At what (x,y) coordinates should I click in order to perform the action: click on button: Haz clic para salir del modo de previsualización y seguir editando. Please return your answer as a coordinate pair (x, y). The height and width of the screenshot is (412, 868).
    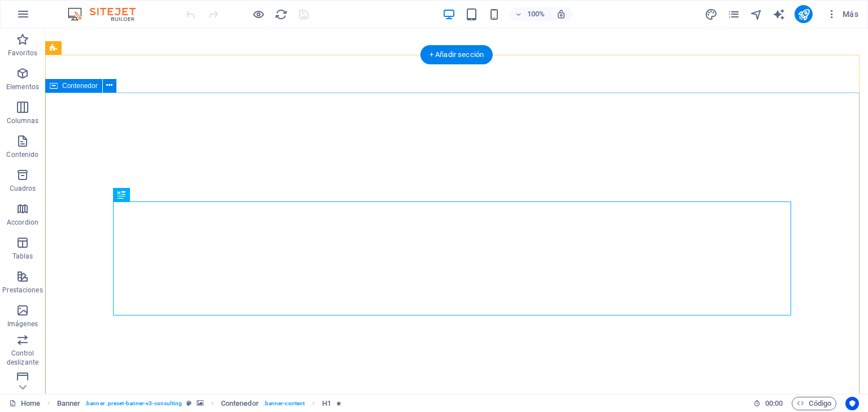
    Looking at the image, I should click on (258, 14).